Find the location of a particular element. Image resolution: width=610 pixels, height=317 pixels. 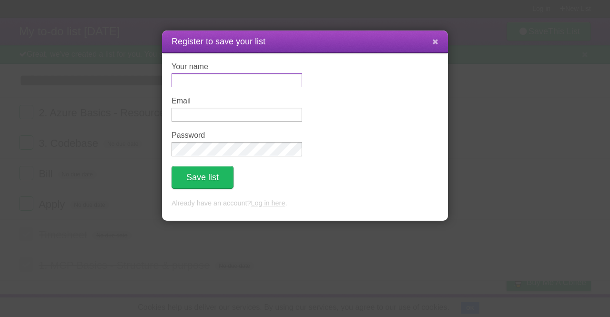

button: Save list is located at coordinates (203, 177).